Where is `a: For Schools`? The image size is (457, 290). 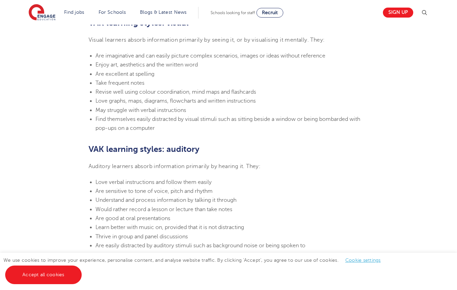 a: For Schools is located at coordinates (112, 12).